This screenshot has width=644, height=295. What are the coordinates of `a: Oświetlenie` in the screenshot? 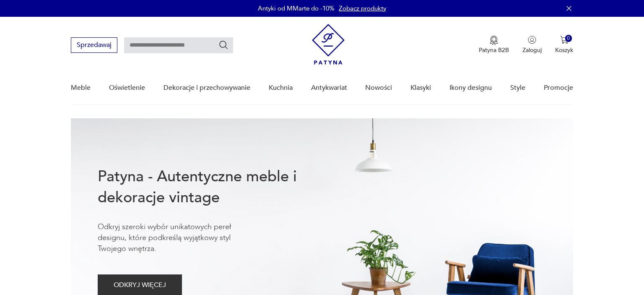 It's located at (127, 88).